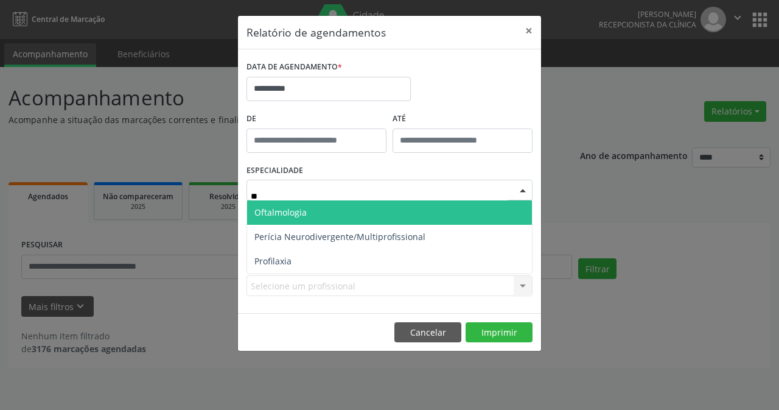  I want to click on label: De, so click(317, 119).